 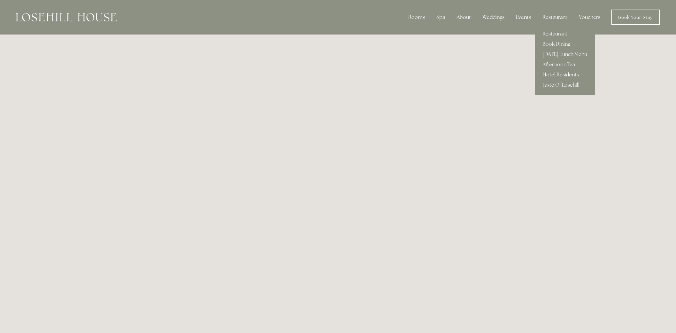 I want to click on div: Weddings, so click(x=493, y=17).